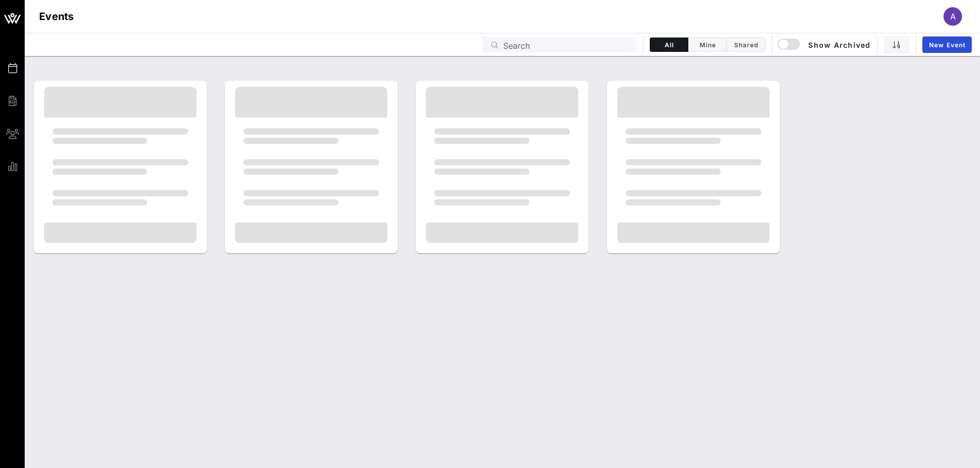 This screenshot has height=468, width=980. Describe the element at coordinates (707, 44) in the screenshot. I see `button: Mine` at that location.